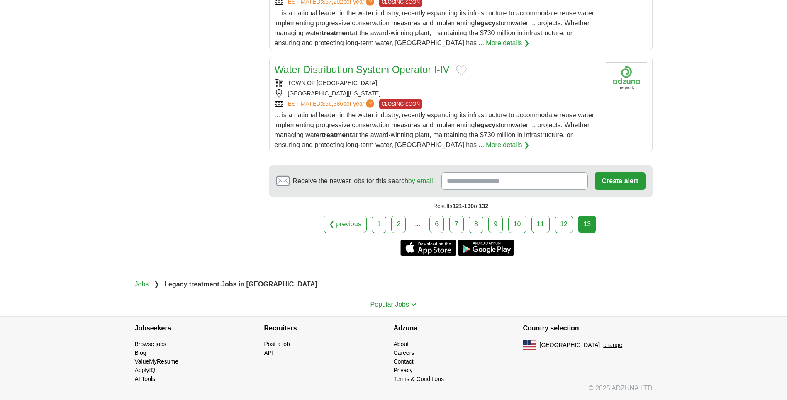 The width and height of the screenshot is (787, 400). Describe the element at coordinates (476, 224) in the screenshot. I see `a: 8` at that location.